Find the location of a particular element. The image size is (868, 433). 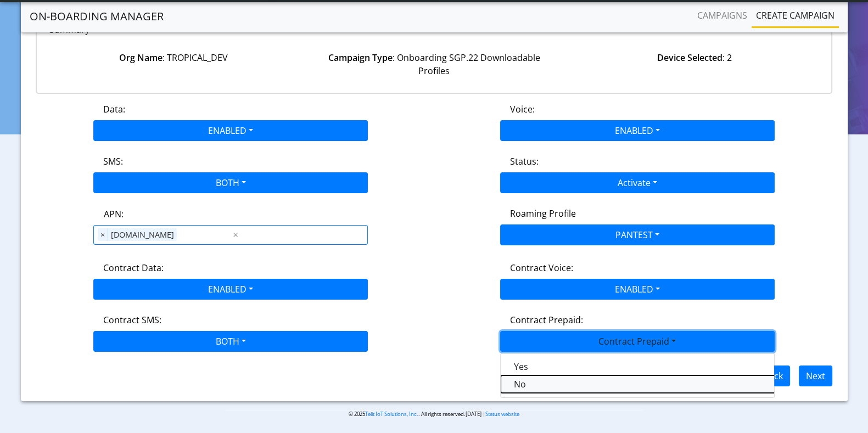

a: Create campaign is located at coordinates (795, 15).